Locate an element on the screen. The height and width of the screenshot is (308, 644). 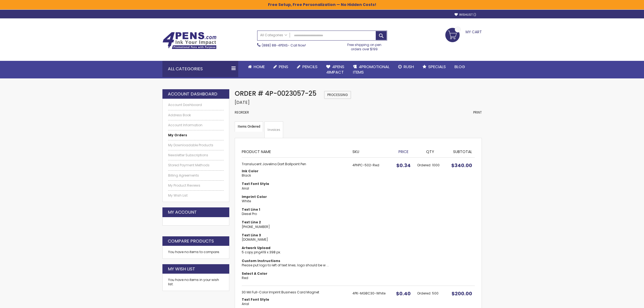
dd: 419 x 398 px. is located at coordinates (294, 252).